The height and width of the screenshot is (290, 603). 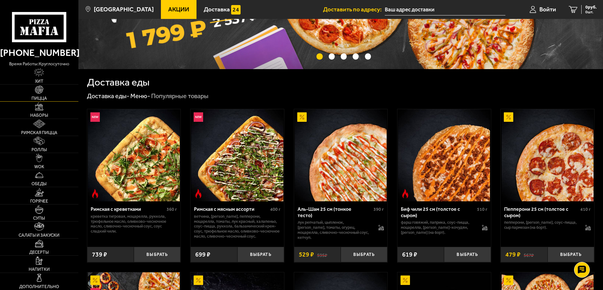 I want to click on img: Биф чили 25 см (толстое с сыром), so click(x=444, y=155).